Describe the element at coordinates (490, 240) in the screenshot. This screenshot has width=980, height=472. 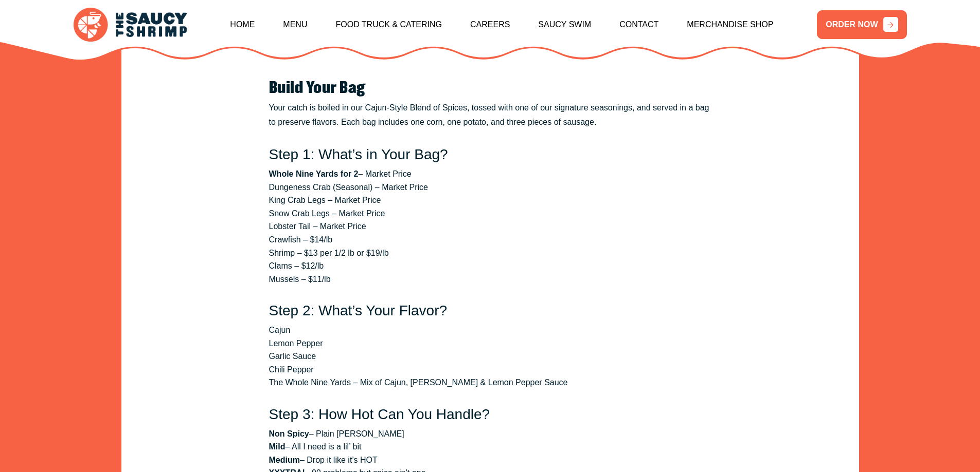
I see `li: Crawfish – $14/lb` at that location.